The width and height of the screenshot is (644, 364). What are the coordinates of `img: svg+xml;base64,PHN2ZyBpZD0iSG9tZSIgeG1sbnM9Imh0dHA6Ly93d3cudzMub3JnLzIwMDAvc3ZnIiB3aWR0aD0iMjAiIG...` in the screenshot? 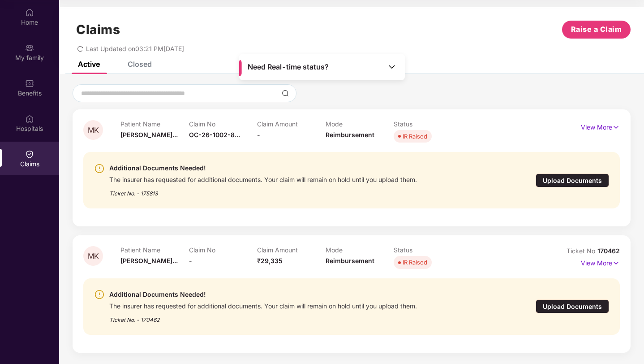 It's located at (29, 13).